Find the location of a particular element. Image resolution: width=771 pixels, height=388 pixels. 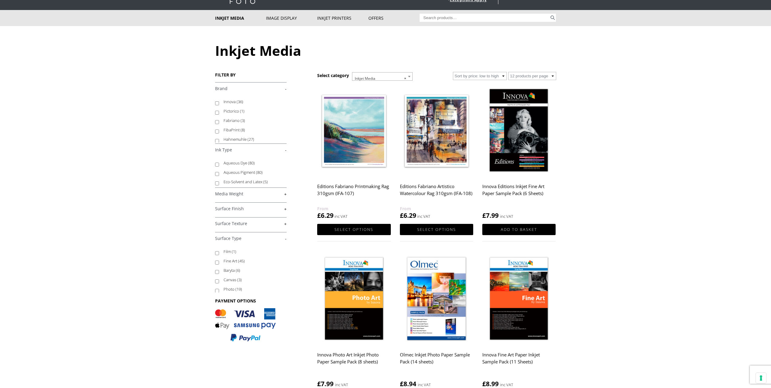

h4: Media Weight is located at coordinates (251, 193).